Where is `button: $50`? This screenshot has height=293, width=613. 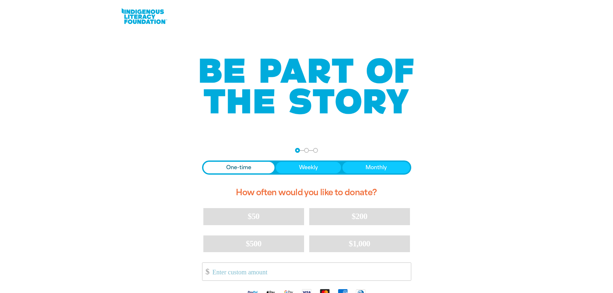
button: $50 is located at coordinates (254, 217).